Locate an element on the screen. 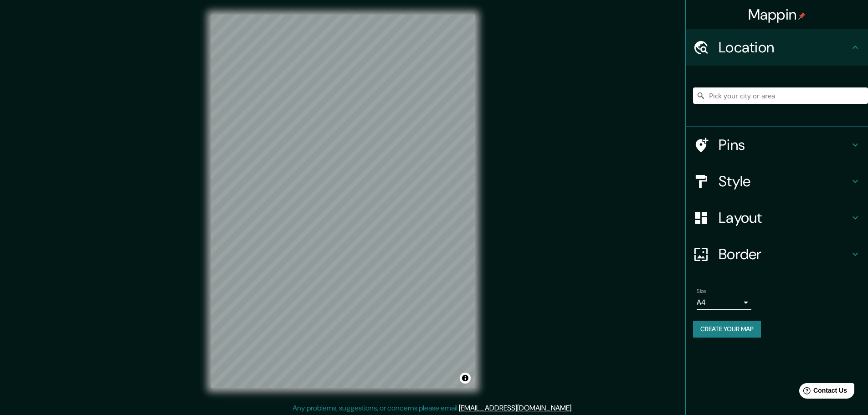 This screenshot has height=415, width=868. button: Toggle attribution is located at coordinates (465, 378).